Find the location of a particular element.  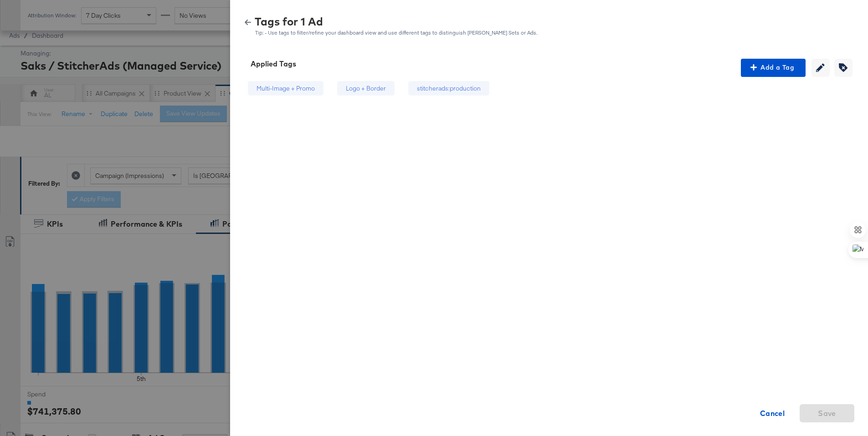

button: Cancel is located at coordinates (773, 414).